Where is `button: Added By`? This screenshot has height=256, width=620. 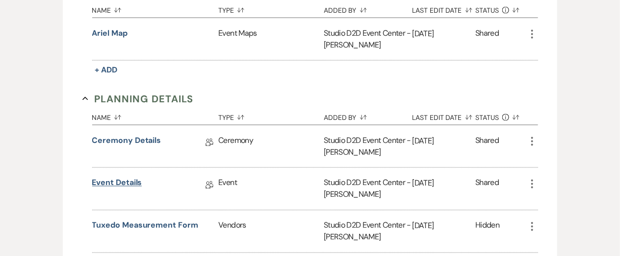 button: Added By is located at coordinates (368, 116).